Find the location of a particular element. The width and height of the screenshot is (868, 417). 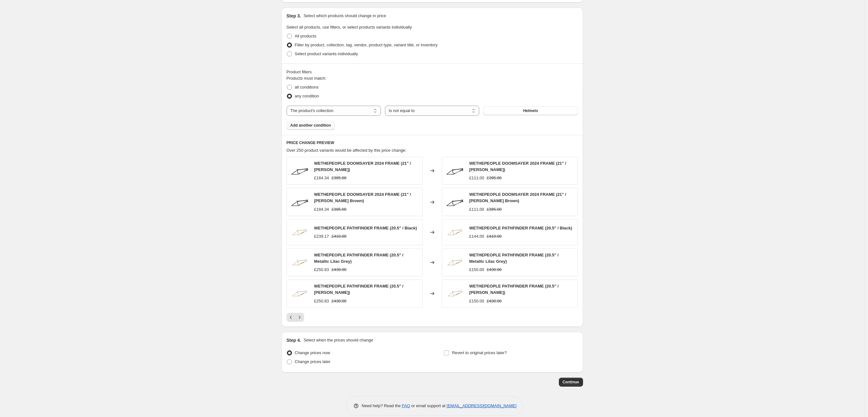

span: Change prices later is located at coordinates (313, 362).